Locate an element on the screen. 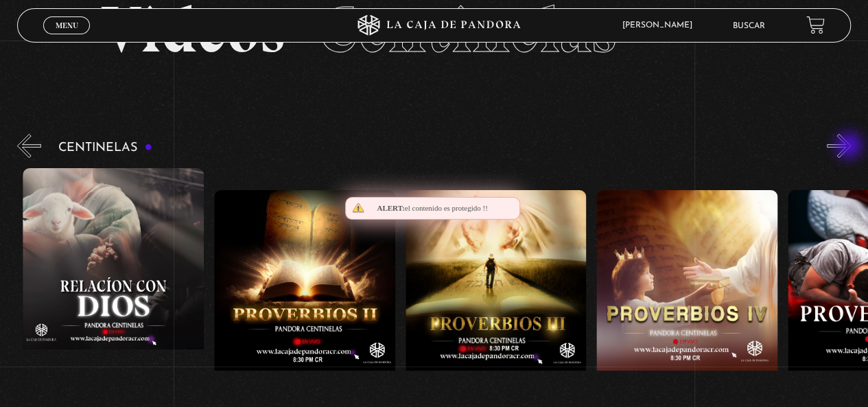 This screenshot has height=407, width=868. a: Buscar is located at coordinates (749, 27).